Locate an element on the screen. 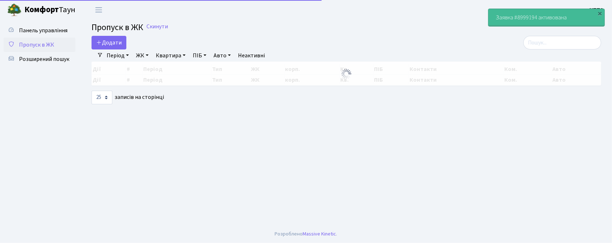 This screenshot has width=612, height=243. div: Заявка #8999194 активована is located at coordinates (546, 18).